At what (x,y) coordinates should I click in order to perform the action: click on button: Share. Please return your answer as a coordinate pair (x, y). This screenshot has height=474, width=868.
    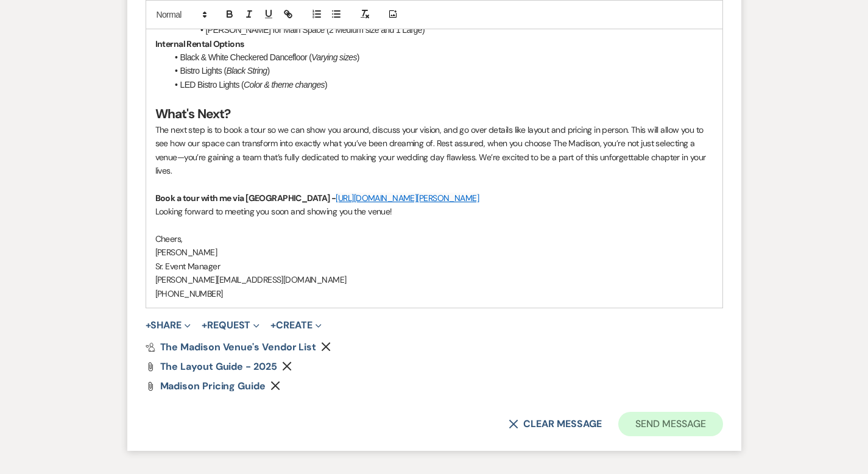
    Looking at the image, I should click on (168, 326).